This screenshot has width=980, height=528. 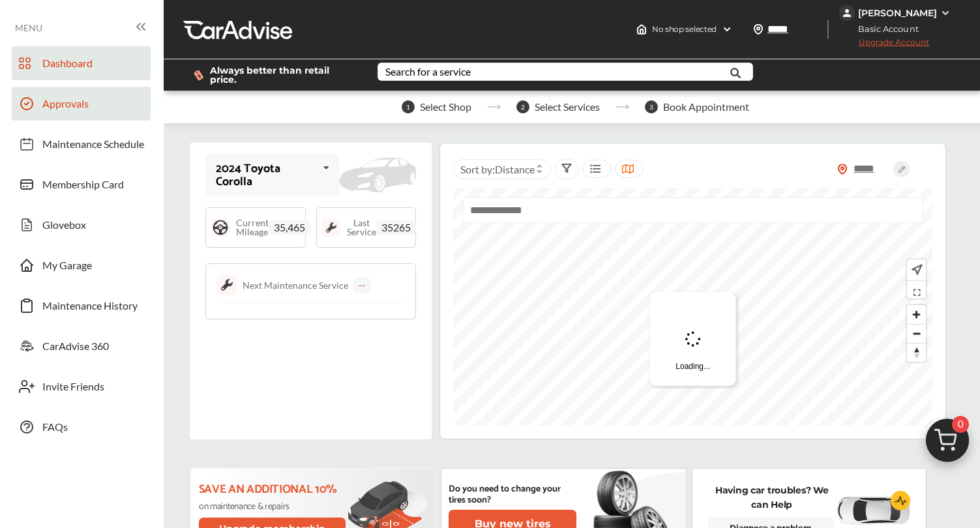 I want to click on a: My Garage, so click(x=81, y=265).